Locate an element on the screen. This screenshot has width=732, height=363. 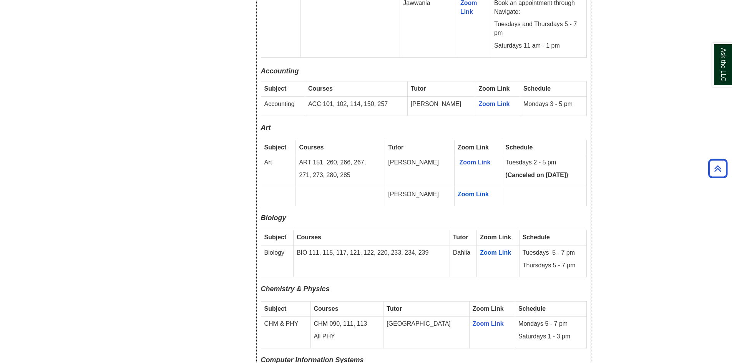
a: Back to Top is located at coordinates (718, 168).